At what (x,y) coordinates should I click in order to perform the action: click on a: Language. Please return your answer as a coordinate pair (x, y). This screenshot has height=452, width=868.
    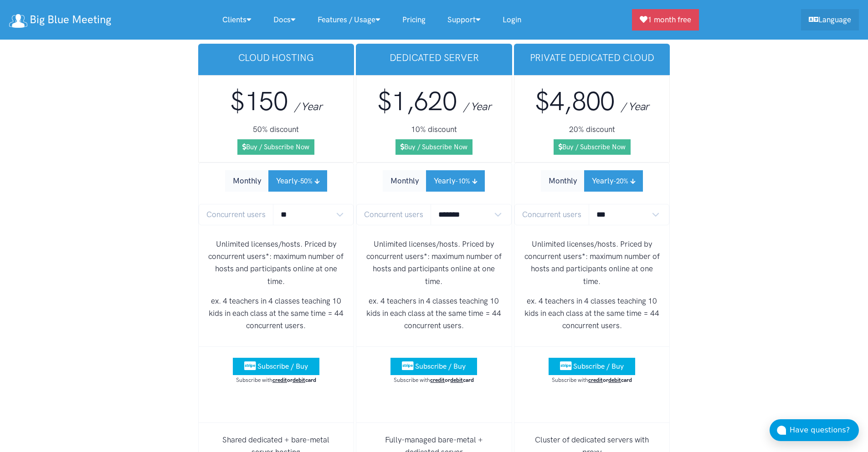
    Looking at the image, I should click on (829, 20).